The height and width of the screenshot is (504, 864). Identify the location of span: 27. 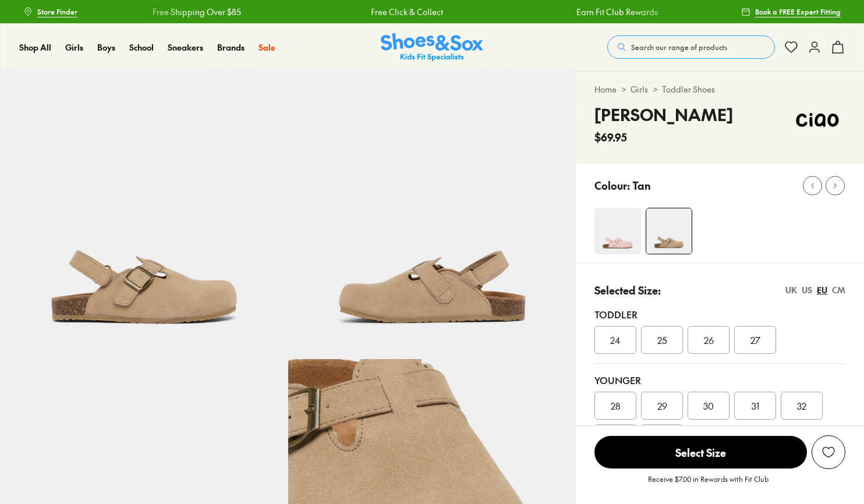
(754, 340).